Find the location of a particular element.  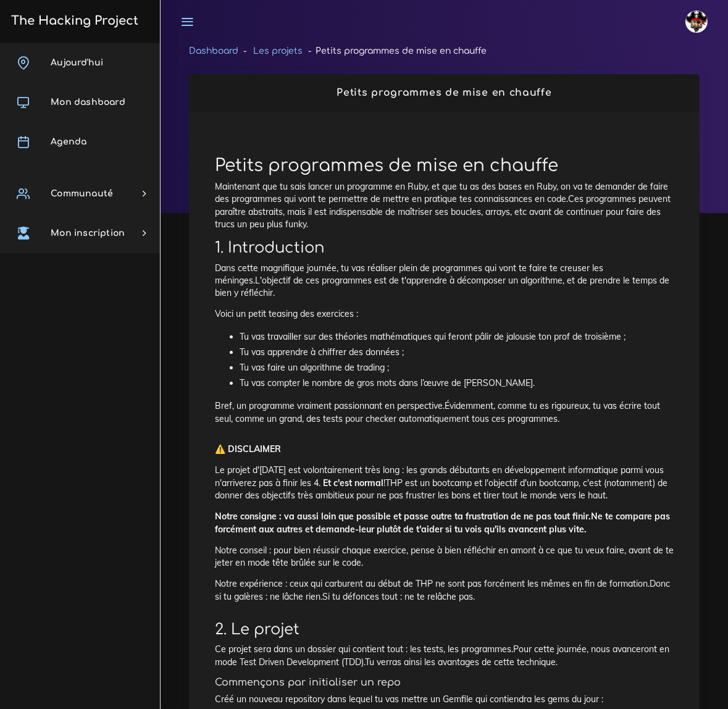

tts-sentence: Bref, un programme vraiment passionnant en perspective. is located at coordinates (330, 406).